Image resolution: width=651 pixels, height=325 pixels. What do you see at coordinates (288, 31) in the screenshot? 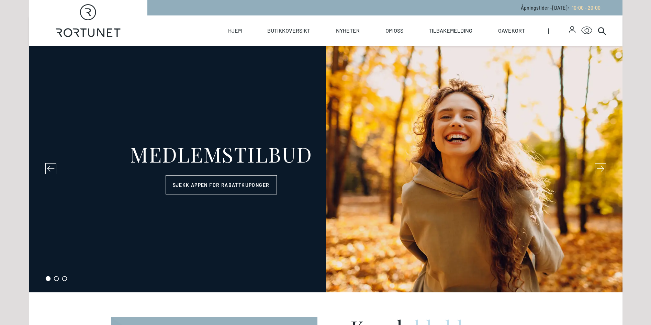
I see `a: Butikkoversikt` at bounding box center [288, 31].